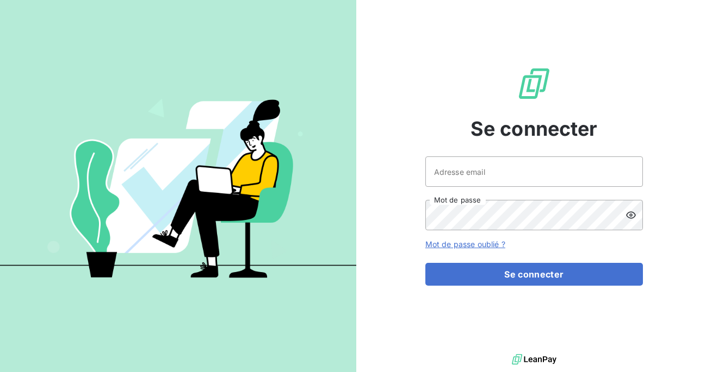 Image resolution: width=712 pixels, height=372 pixels. Describe the element at coordinates (534, 360) in the screenshot. I see `img: logo` at that location.